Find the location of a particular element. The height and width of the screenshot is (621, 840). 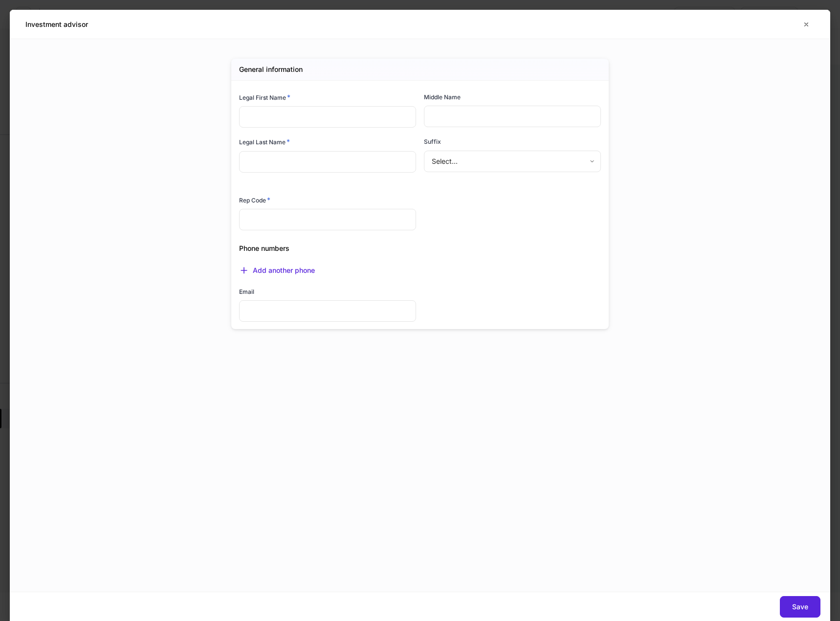

div: Phone numbers is located at coordinates (416, 243).